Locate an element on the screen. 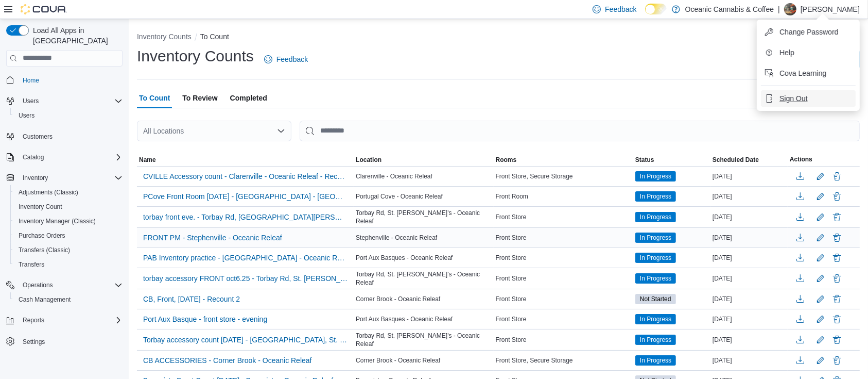 This screenshot has height=379, width=868. span: Operations is located at coordinates (71, 285).